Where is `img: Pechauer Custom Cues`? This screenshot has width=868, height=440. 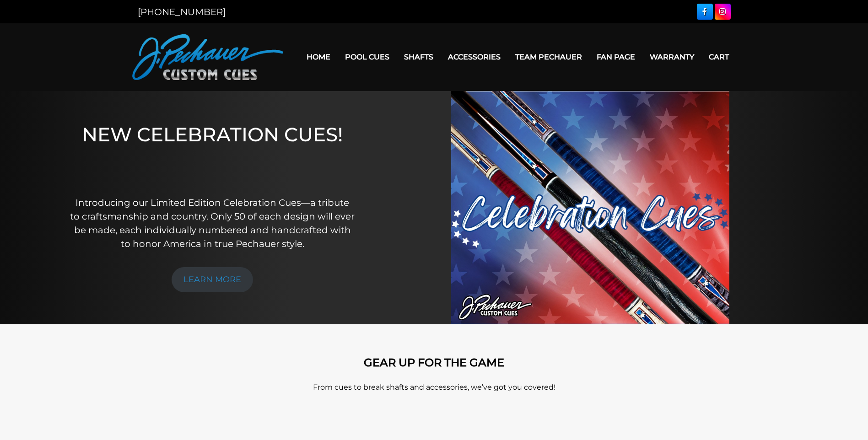
img: Pechauer Custom Cues is located at coordinates (208, 58).